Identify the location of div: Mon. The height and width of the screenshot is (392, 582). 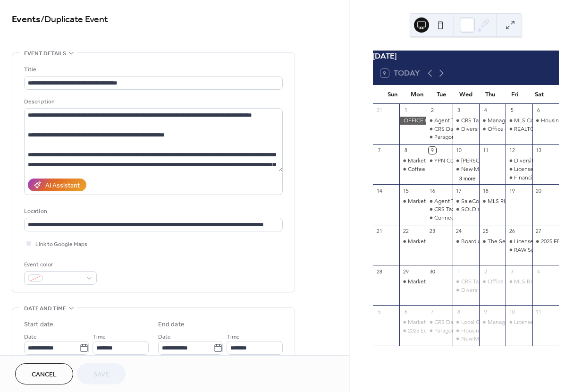
(417, 94).